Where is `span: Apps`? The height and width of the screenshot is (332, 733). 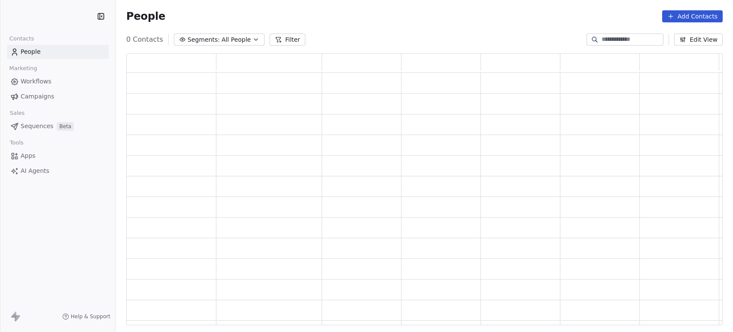 span: Apps is located at coordinates (28, 156).